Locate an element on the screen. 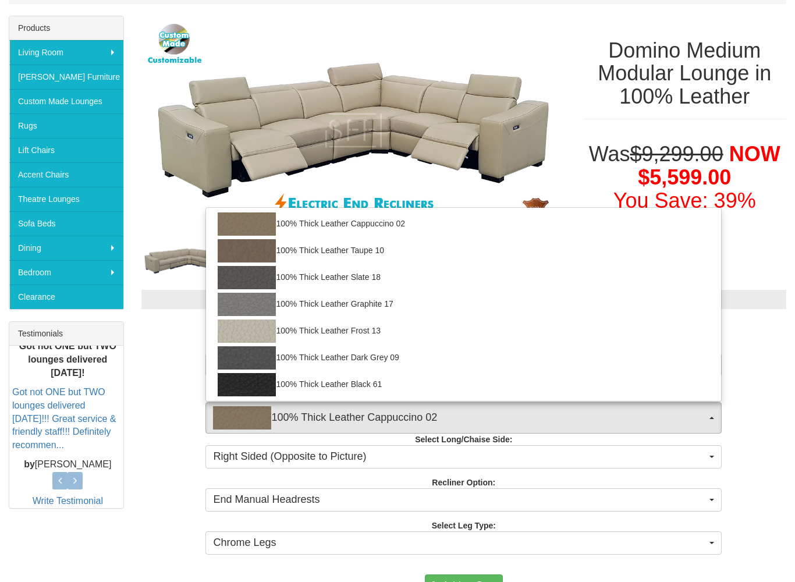 The image size is (795, 582). a: 100% Thick Leather Taupe 10 is located at coordinates (463, 251).